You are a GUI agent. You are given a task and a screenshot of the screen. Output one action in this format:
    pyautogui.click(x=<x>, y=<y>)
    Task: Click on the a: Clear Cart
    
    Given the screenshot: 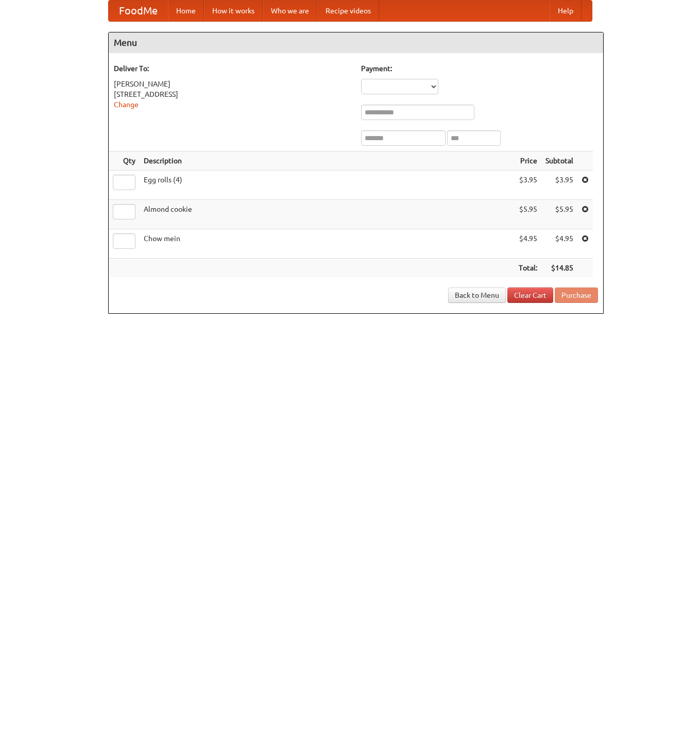 What is the action you would take?
    pyautogui.click(x=530, y=295)
    